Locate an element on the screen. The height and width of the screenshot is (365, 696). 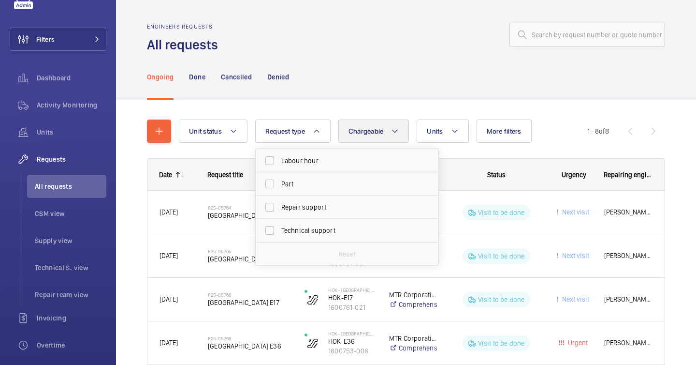
span: Repair support is located at coordinates (348, 207).